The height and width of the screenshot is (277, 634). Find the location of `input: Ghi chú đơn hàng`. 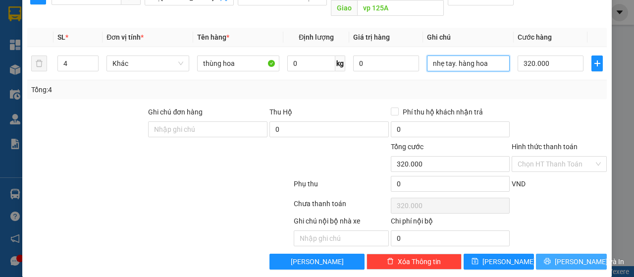

input: Ghi chú đơn hàng is located at coordinates (207, 129).